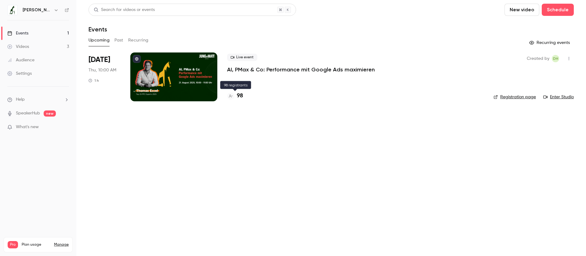  Describe the element at coordinates (550, 43) in the screenshot. I see `button: Recurring events` at that location.